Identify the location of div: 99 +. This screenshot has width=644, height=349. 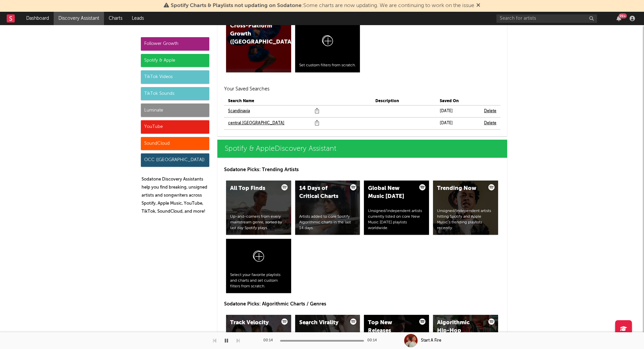
(622, 16).